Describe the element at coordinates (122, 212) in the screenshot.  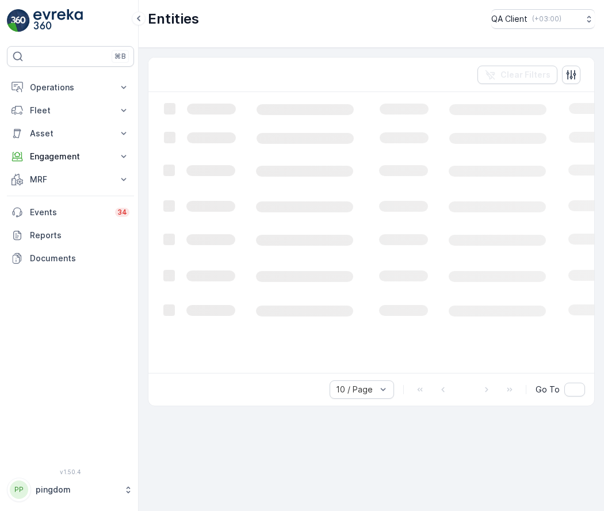
I see `p: 34` at that location.